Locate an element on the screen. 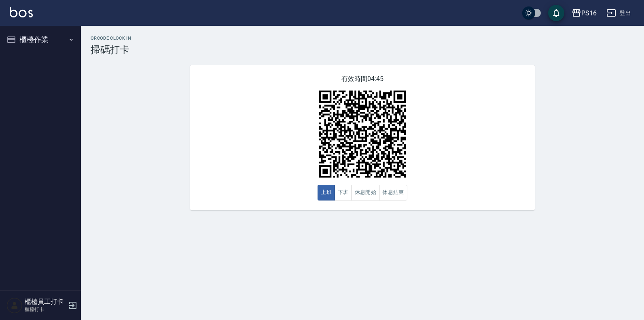 The image size is (644, 320). button: 櫃檯作業 is located at coordinates (41, 40).